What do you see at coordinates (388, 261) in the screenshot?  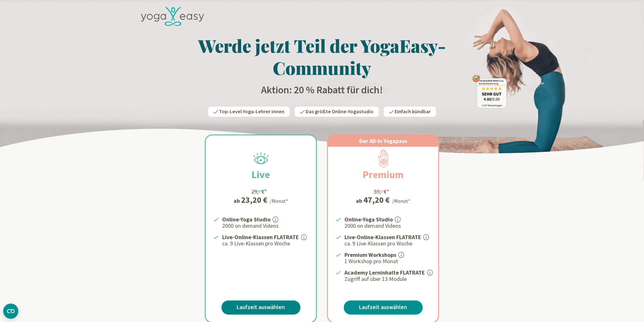 I see `p: 1 Workshop pro Monat` at bounding box center [388, 261].